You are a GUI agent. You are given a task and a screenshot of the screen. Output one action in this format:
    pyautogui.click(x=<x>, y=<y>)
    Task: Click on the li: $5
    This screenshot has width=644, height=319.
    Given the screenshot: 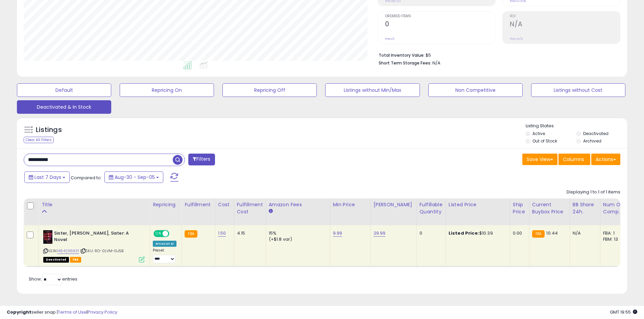 What is the action you would take?
    pyautogui.click(x=497, y=55)
    